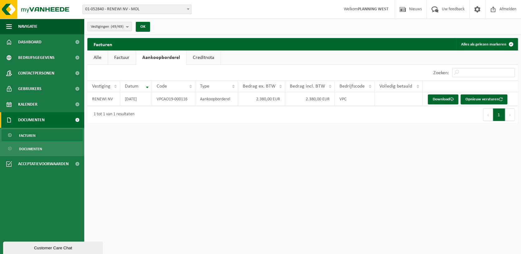 The image size is (521, 254). I want to click on a: Factuur, so click(122, 58).